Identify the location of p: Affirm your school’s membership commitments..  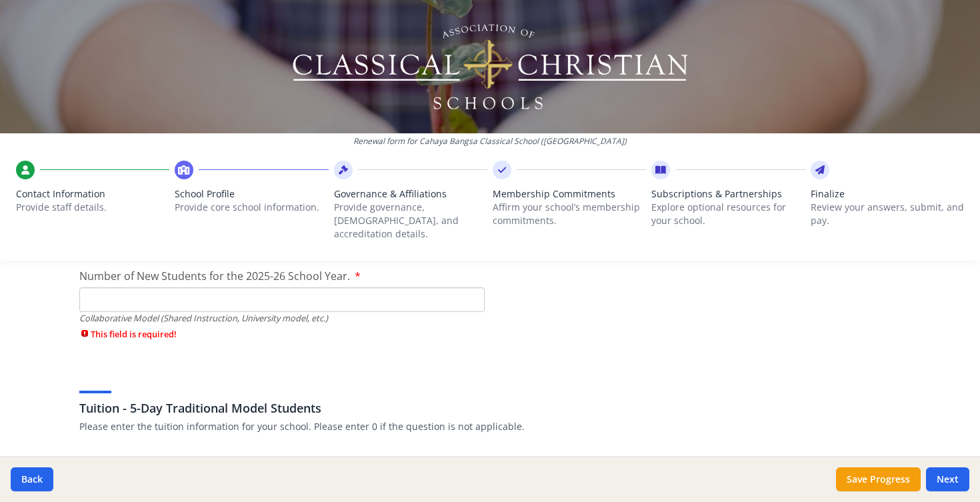
(570, 214).